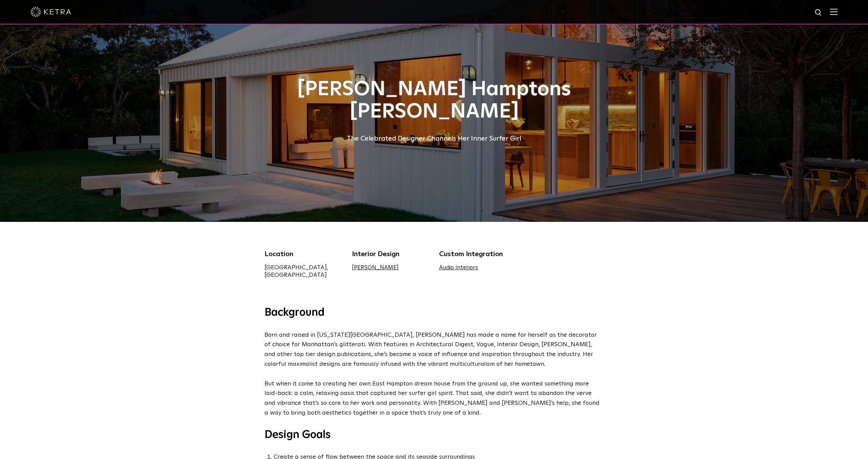 This screenshot has width=868, height=459. What do you see at coordinates (834, 12) in the screenshot?
I see `img: Hamburger%20Nav.svg` at bounding box center [834, 12].